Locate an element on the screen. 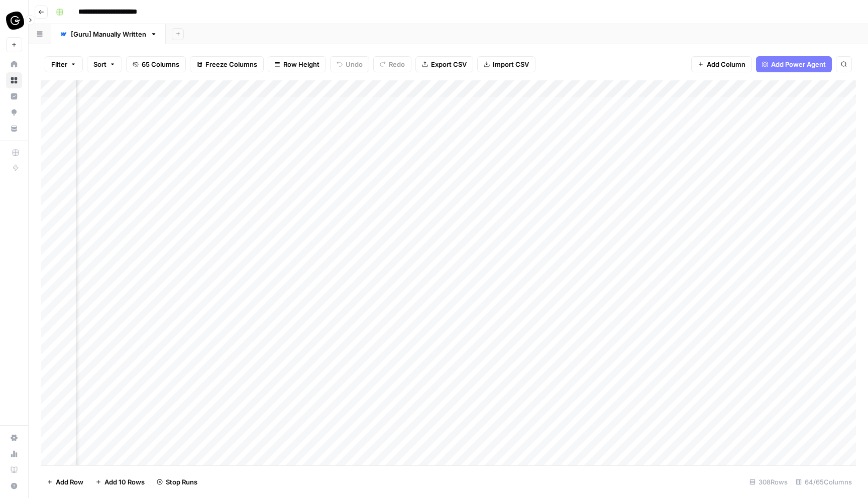  button: Import CSV is located at coordinates (506, 64).